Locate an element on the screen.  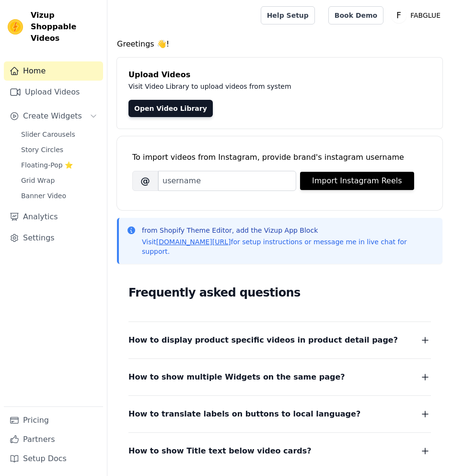
a: Partners is located at coordinates (53, 439).